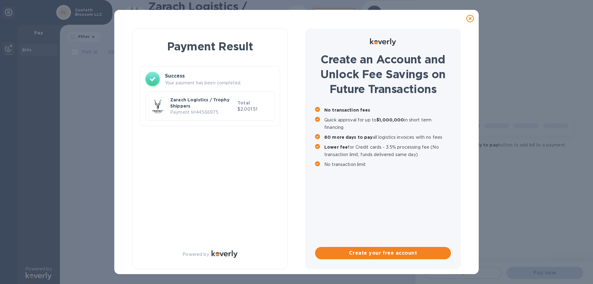 This screenshot has width=593, height=284. Describe the element at coordinates (196, 254) in the screenshot. I see `p: Powered by` at that location.